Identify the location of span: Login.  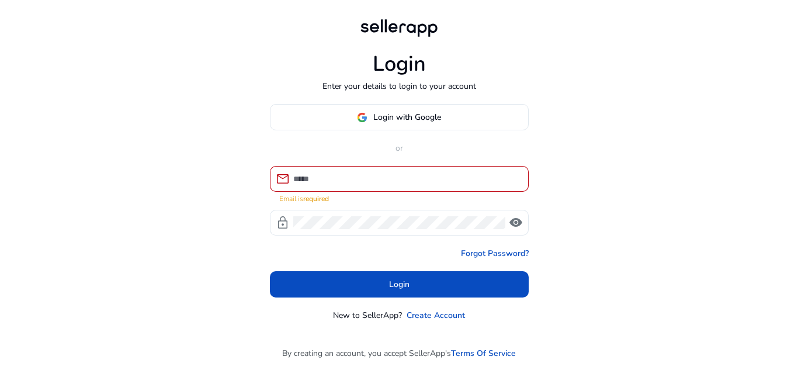
(399, 284).